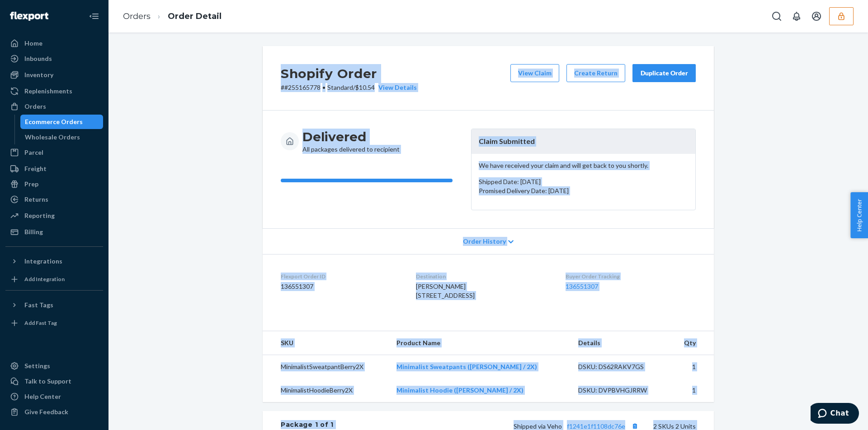 This screenshot has height=430, width=868. I want to click on a: Help Center, so click(54, 397).